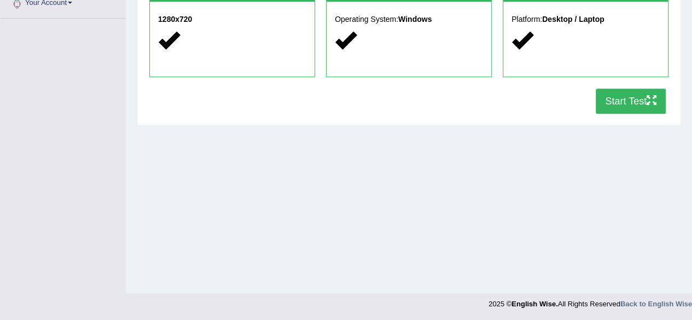  I want to click on strong: Desktop / Laptop, so click(573, 19).